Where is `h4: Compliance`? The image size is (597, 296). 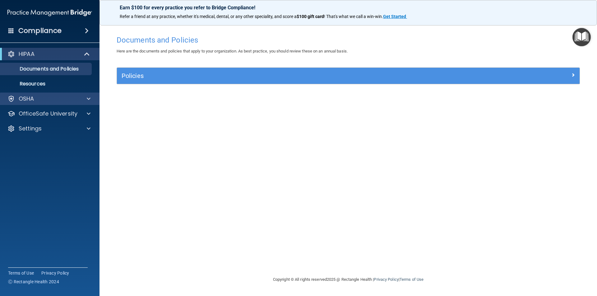 h4: Compliance is located at coordinates (40, 31).